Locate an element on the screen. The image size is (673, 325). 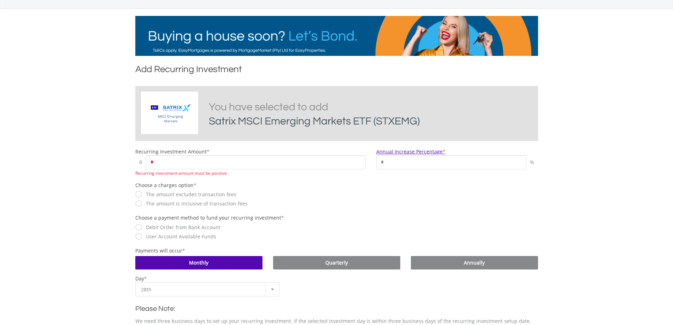
h2: You have selected to add is located at coordinates (320, 114).